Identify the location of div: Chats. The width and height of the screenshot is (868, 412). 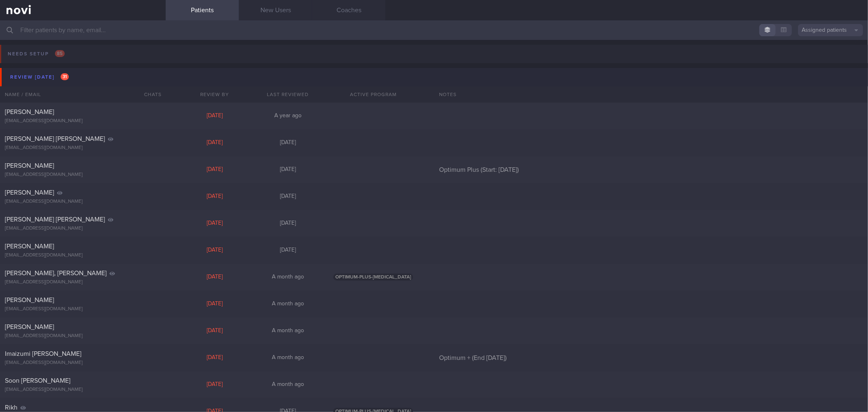
(149, 94).